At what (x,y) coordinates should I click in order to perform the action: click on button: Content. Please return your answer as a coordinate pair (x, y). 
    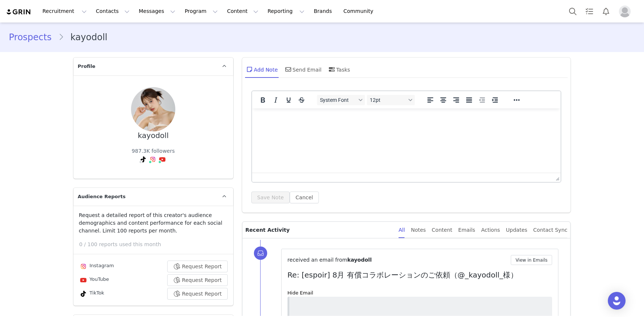
    Looking at the image, I should click on (242, 11).